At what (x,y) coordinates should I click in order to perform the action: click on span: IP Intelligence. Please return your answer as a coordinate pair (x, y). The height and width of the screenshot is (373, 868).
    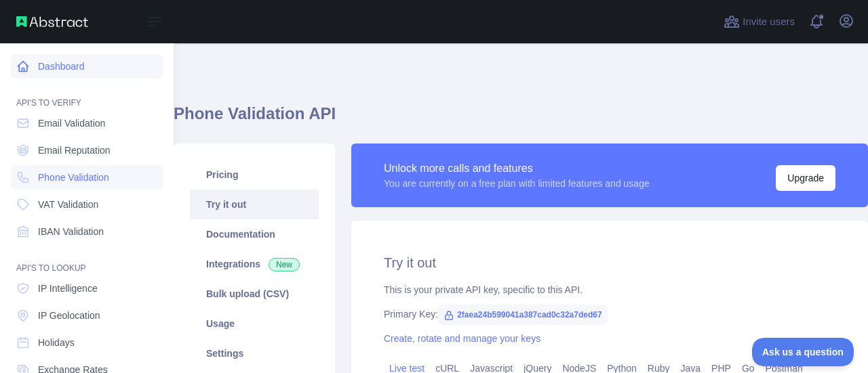
    Looking at the image, I should click on (68, 288).